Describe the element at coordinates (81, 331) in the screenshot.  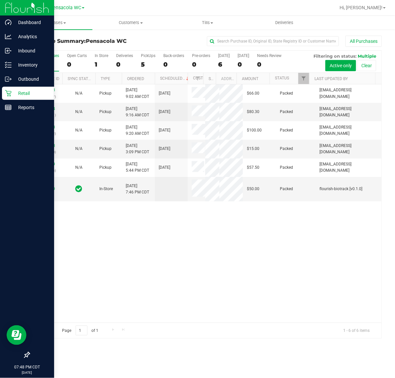
I see `input: 1` at that location.